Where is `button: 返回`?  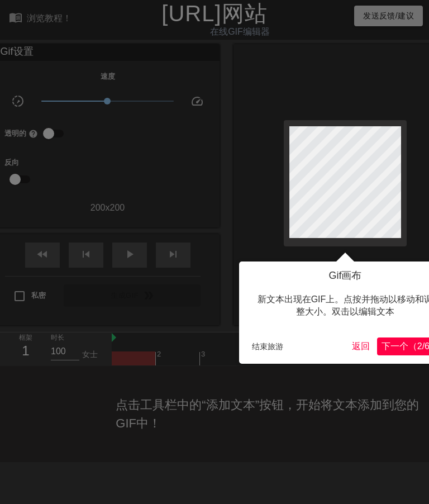
button: 返回 is located at coordinates (361, 346).